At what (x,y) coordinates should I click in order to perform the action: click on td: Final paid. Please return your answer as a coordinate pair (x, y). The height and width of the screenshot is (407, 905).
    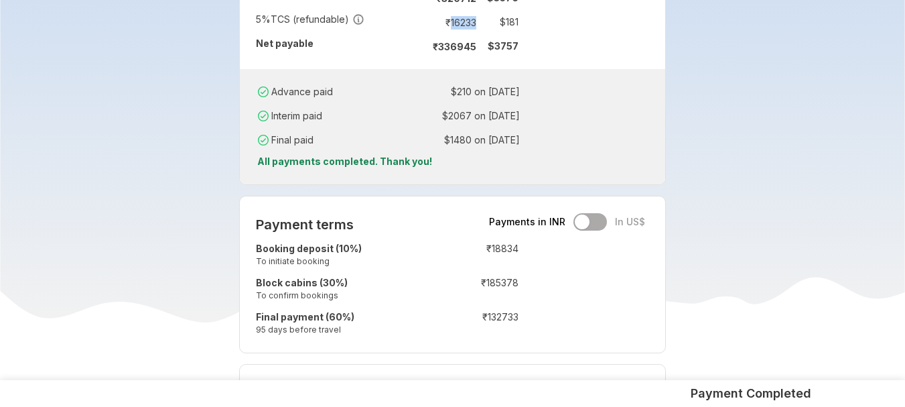
    Looking at the image, I should click on (324, 140).